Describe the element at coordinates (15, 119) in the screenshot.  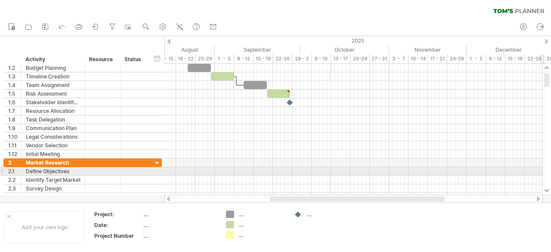
I see `div: 1.8` at that location.